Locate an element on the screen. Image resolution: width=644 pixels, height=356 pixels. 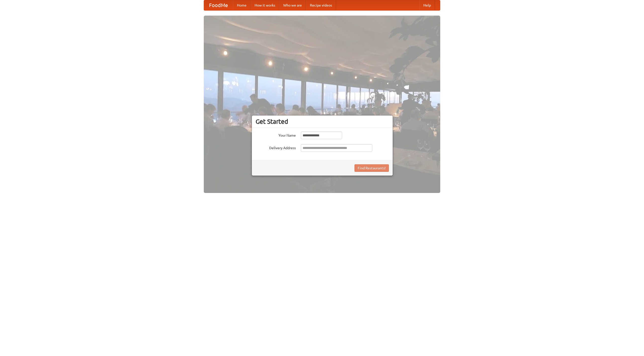
a: Home is located at coordinates (242, 5).